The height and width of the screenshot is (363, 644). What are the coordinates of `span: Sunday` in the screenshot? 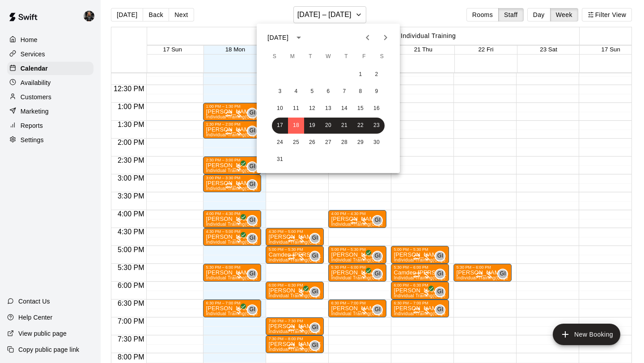 It's located at (275, 57).